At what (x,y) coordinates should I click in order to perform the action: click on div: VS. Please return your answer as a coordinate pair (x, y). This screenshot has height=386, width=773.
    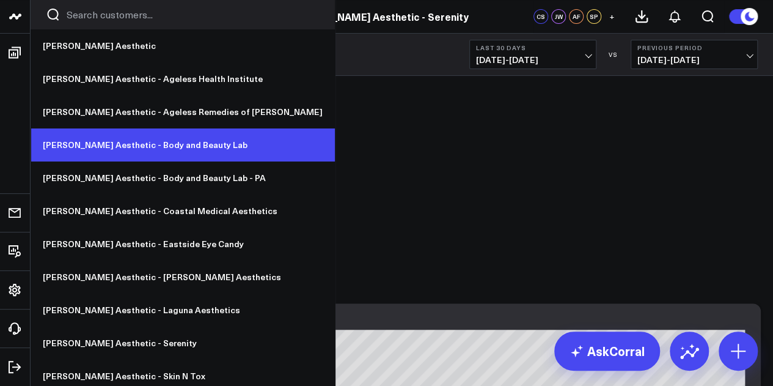
    Looking at the image, I should click on (614, 54).